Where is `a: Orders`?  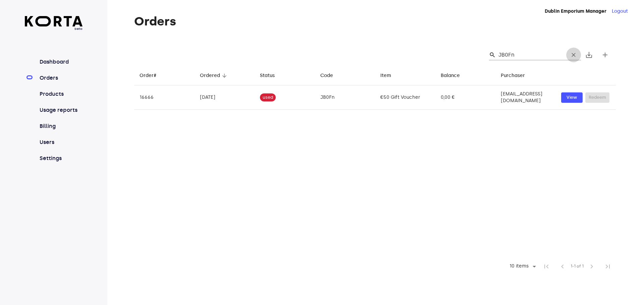
a: Orders is located at coordinates (60, 78).